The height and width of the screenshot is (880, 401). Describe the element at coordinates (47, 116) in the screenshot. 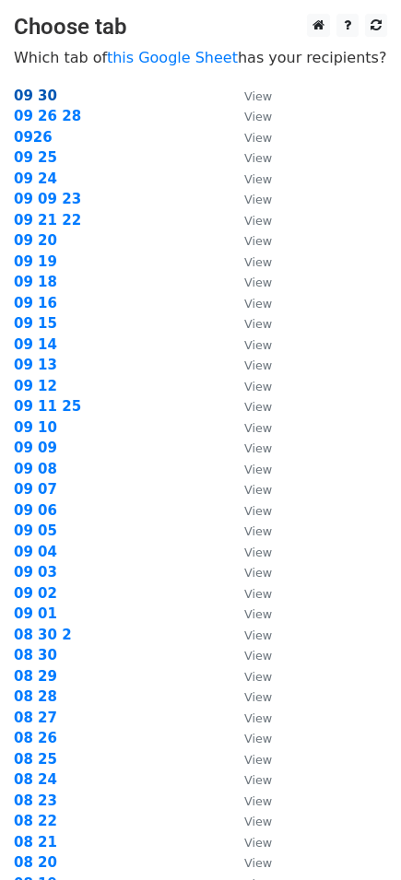

I see `strong: 09 26 28` at that location.